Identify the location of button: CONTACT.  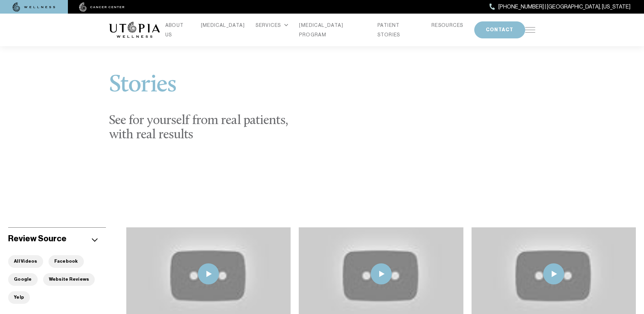
(500, 30).